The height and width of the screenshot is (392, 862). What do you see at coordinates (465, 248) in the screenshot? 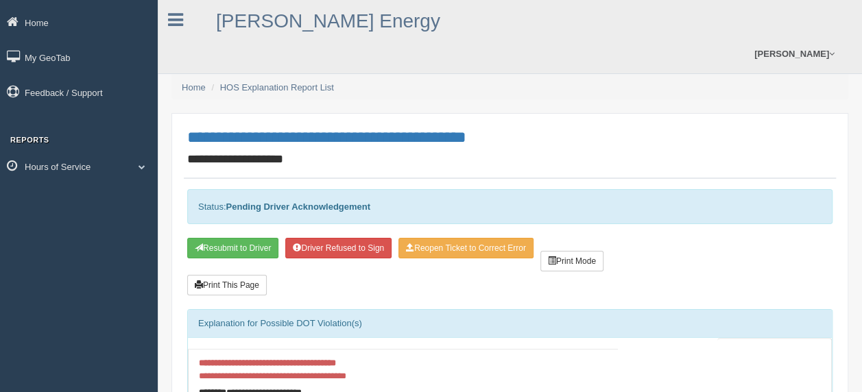
I see `button: Reopen Ticket` at bounding box center [465, 248].